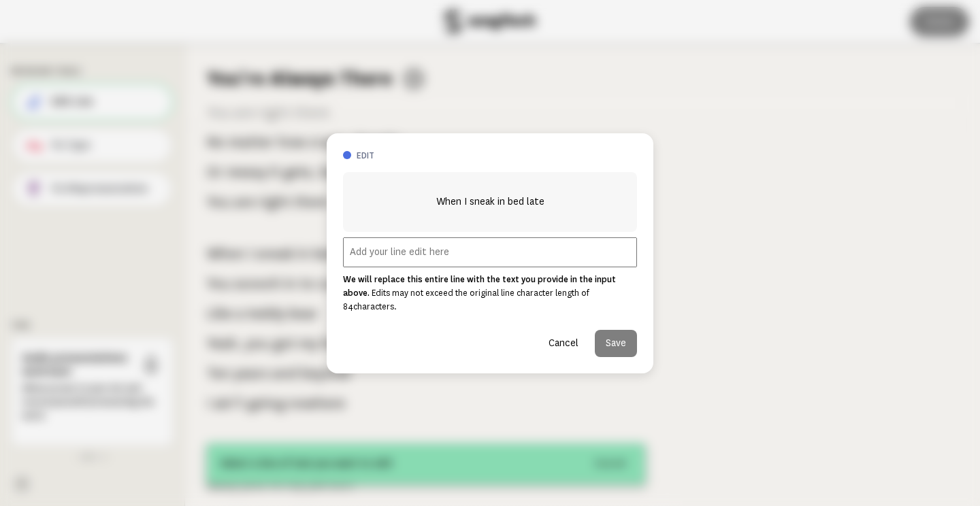  Describe the element at coordinates (616, 344) in the screenshot. I see `button: Save` at that location.